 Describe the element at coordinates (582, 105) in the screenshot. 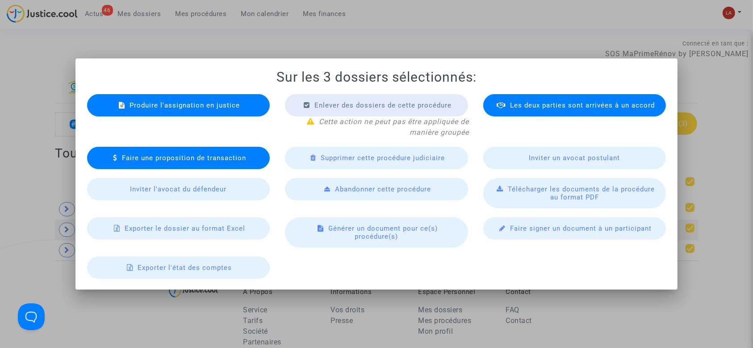

I see `span: Les deux parties sont arrivées à un accord` at that location.